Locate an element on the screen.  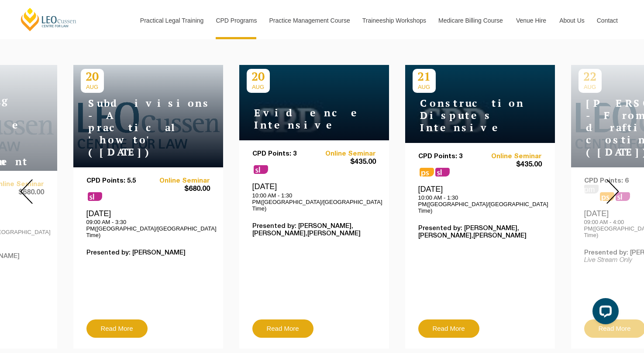
a: CPD Programs is located at coordinates (236, 21).